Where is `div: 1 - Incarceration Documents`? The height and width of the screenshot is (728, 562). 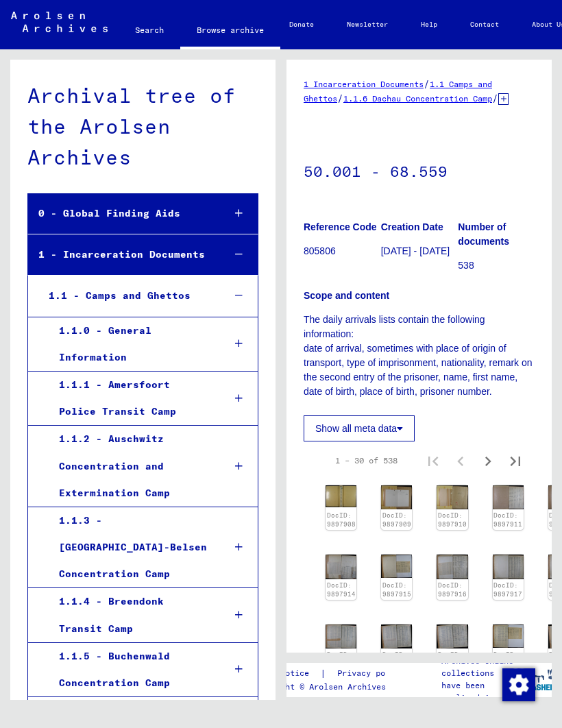
div: 1 - Incarceration Documents is located at coordinates (120, 254).